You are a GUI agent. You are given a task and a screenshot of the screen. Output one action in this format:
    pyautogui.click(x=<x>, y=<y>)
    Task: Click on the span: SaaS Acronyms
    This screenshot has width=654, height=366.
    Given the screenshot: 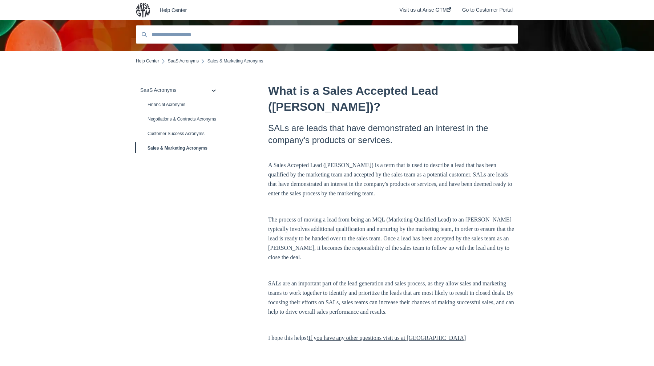 What is the action you would take?
    pyautogui.click(x=183, y=61)
    